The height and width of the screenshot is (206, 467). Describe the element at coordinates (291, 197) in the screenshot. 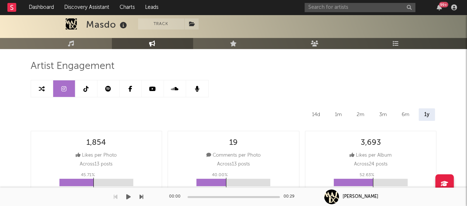

I see `div: 00:29` at that location.